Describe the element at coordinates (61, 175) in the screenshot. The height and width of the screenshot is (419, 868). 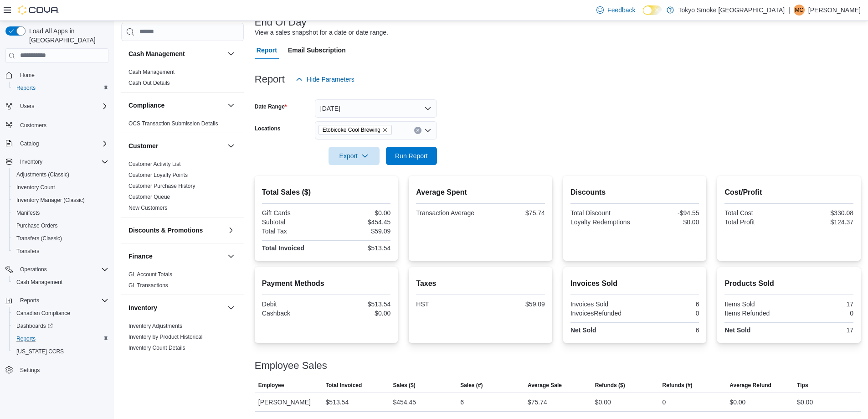
I see `button: Adjustments (Classic)` at that location.